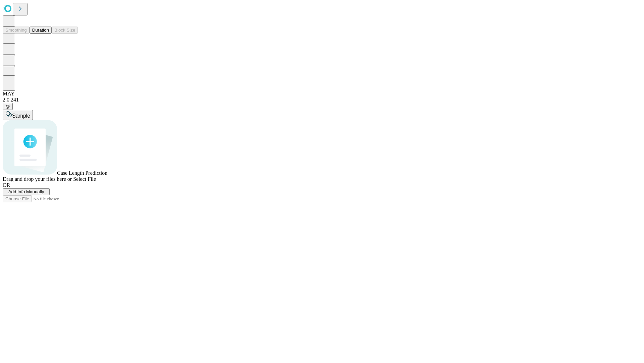 This screenshot has height=363, width=644. I want to click on div: MAY, so click(322, 93).